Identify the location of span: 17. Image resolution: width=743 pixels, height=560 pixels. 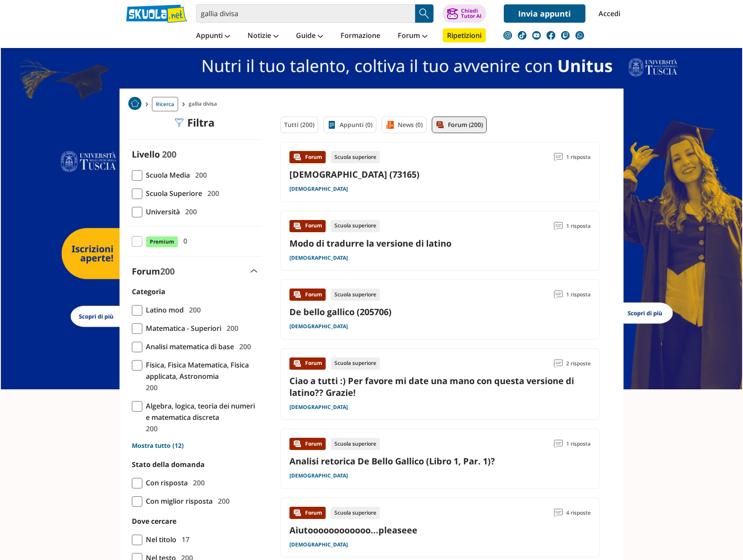
(184, 540).